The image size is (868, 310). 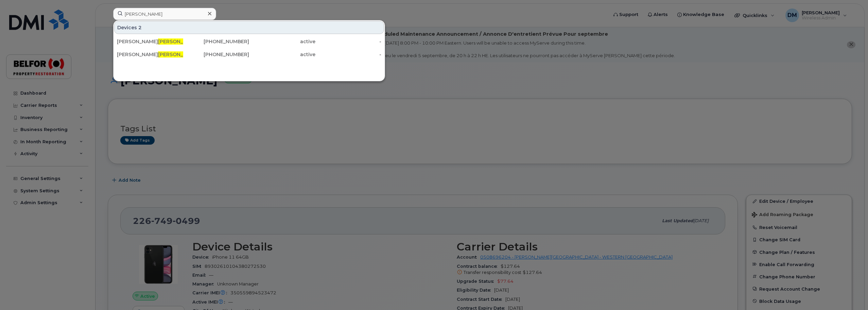 What do you see at coordinates (249, 28) in the screenshot?
I see `div: Devices` at bounding box center [249, 28].